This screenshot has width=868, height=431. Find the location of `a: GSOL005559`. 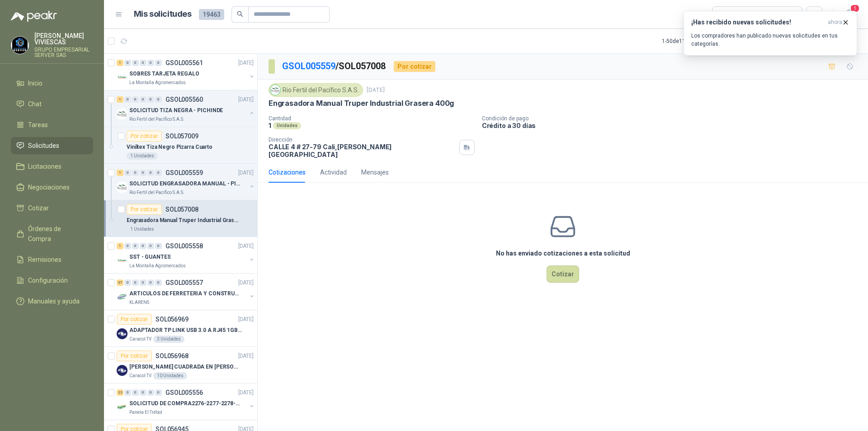

a: GSOL005559 is located at coordinates (309, 66).